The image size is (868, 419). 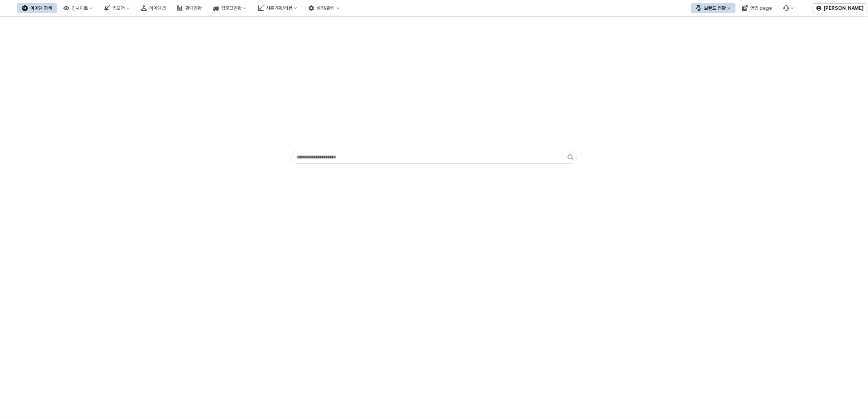 I want to click on div: 버그 제보 및 기능 개선 요청, so click(x=789, y=8).